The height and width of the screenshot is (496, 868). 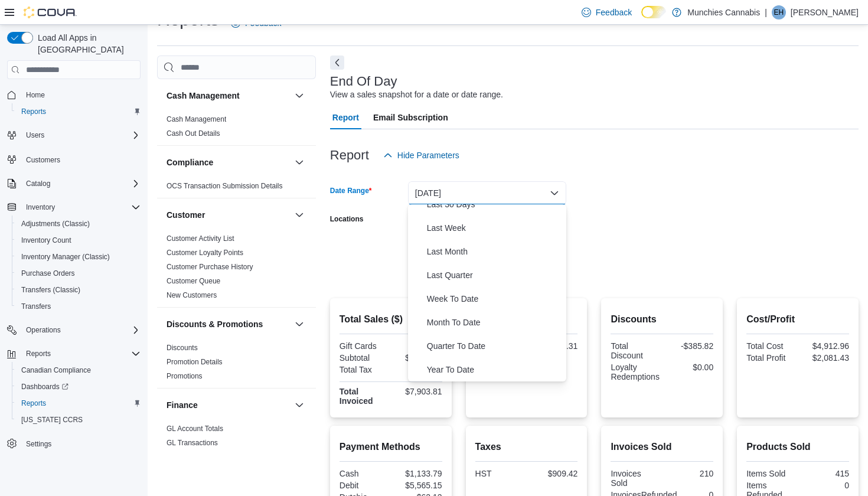 What do you see at coordinates (688, 367) in the screenshot?
I see `div: $0.00` at bounding box center [688, 367].